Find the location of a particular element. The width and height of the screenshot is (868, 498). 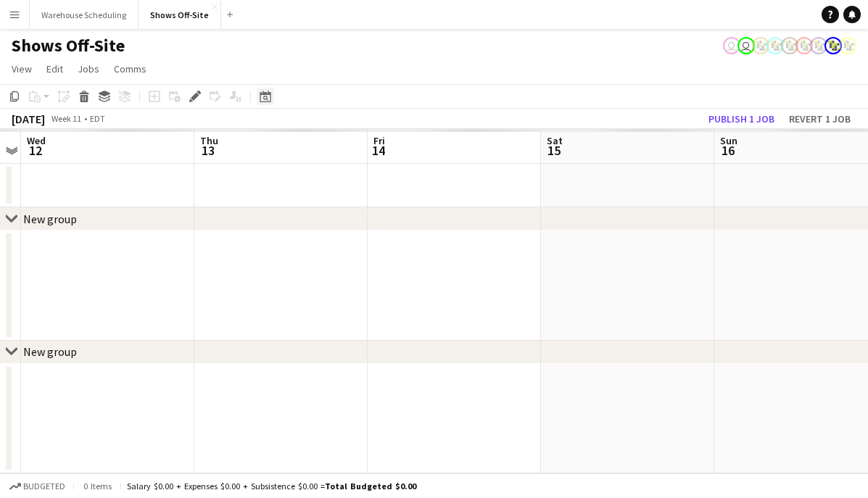

span: 12 is located at coordinates (35, 150).